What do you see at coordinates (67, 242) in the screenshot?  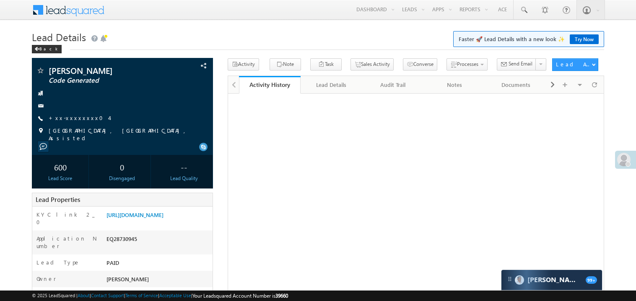 I see `label: Application Number` at bounding box center [67, 242].